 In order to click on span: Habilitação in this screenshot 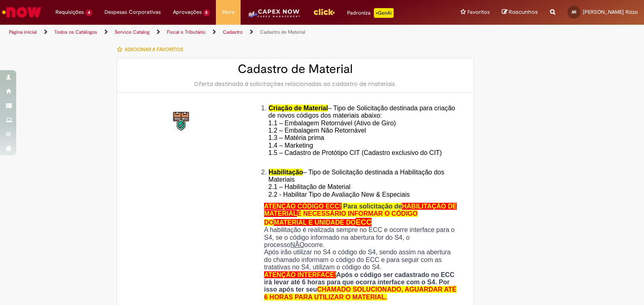, I will do `click(285, 172)`.